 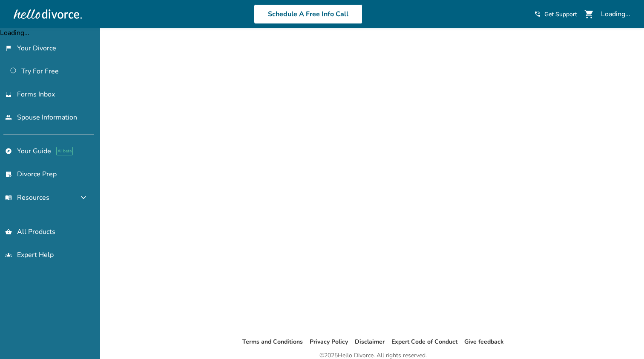 What do you see at coordinates (27, 198) in the screenshot?
I see `span: Resources` at bounding box center [27, 198].